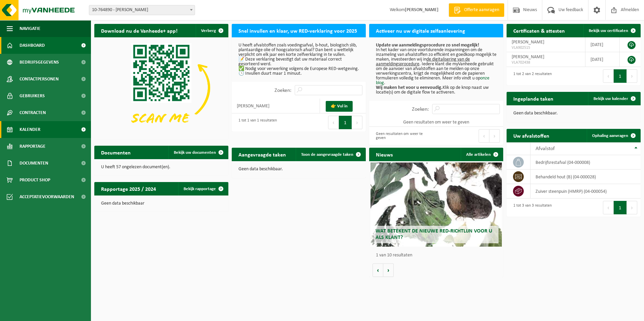  Describe the element at coordinates (530, 76) in the screenshot. I see `div: 1 tot 2 van 2 resultaten` at that location.